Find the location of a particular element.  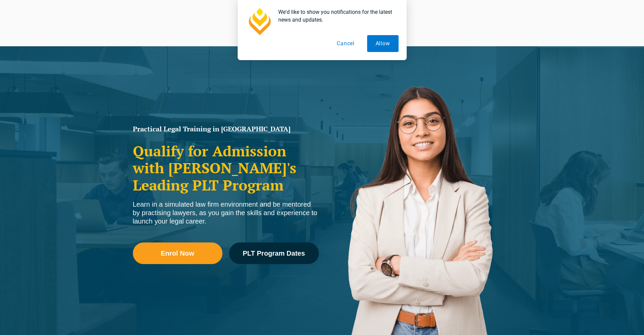

button: Allow is located at coordinates (383, 44).